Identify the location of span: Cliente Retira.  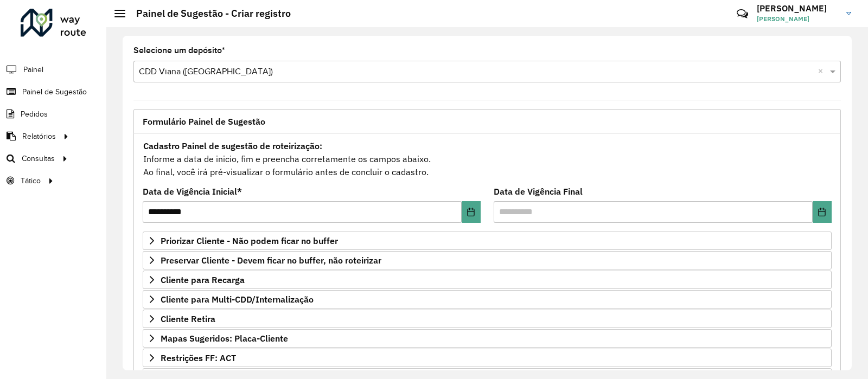
(187, 319).